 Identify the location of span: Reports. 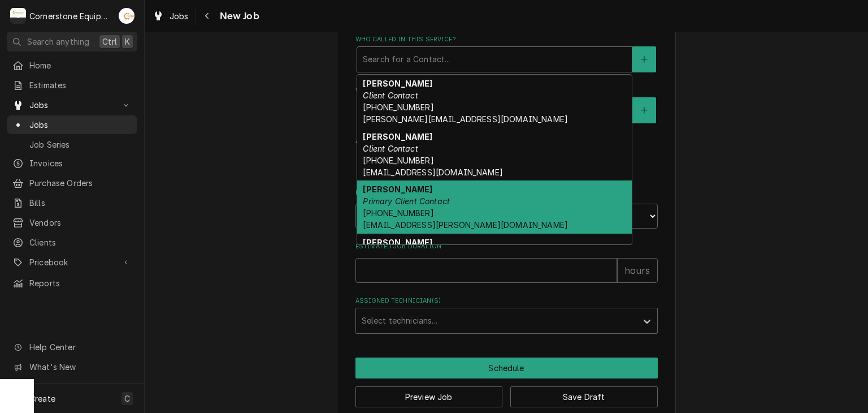
(80, 282).